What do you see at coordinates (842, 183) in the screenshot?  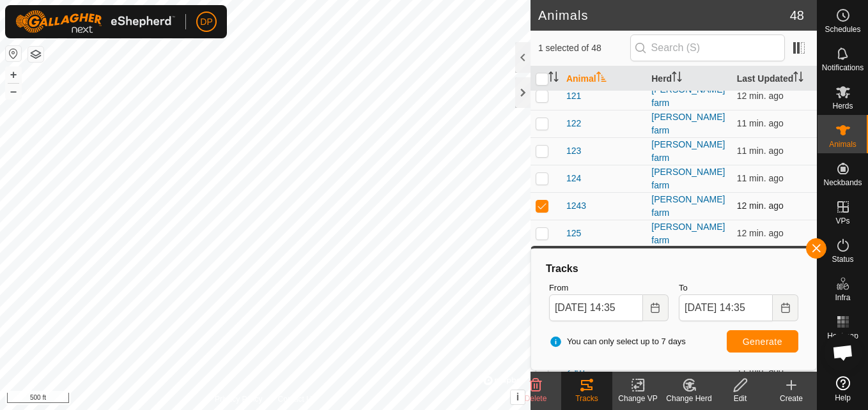 I see `span: Neckbands` at bounding box center [842, 183].